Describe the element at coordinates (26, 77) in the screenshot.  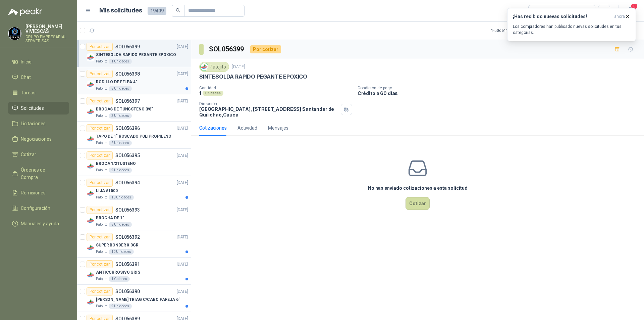
I see `span: Chat` at that location.